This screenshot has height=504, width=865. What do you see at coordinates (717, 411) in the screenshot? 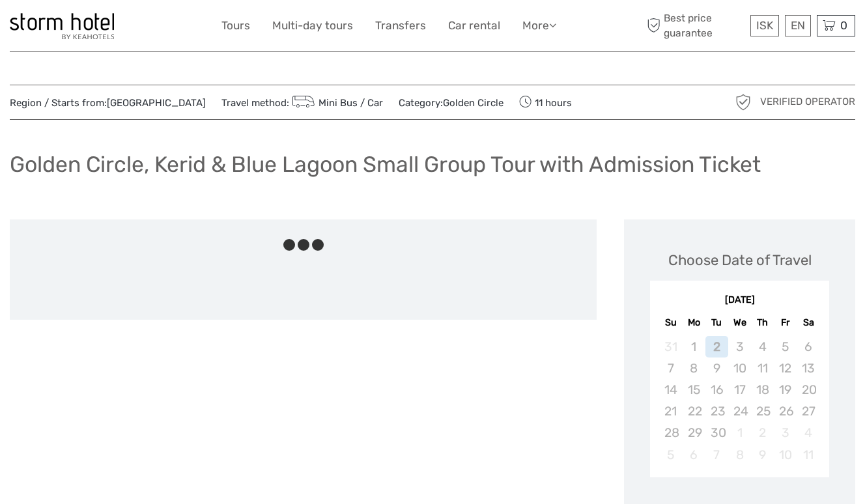
I see `div: Not available Tuesday, September 23rd, 2025` at bounding box center [717, 411].